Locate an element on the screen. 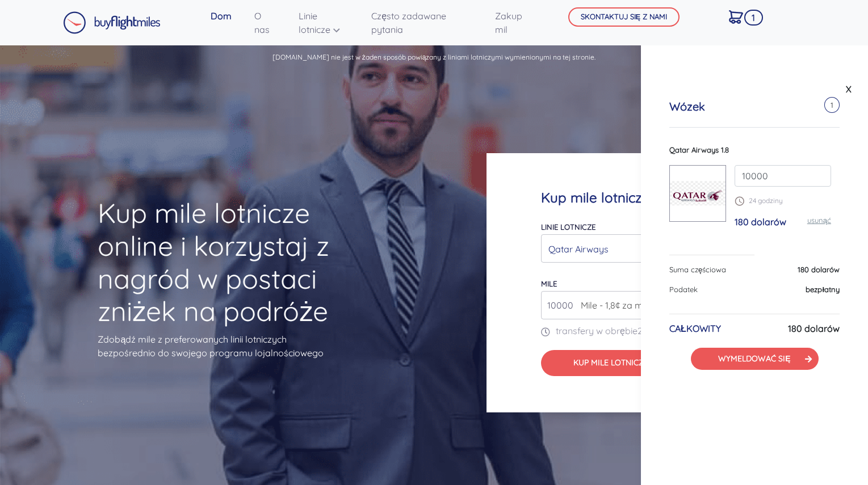 Image resolution: width=868 pixels, height=485 pixels. font: Kup mile lotnicze is located at coordinates (611, 363).